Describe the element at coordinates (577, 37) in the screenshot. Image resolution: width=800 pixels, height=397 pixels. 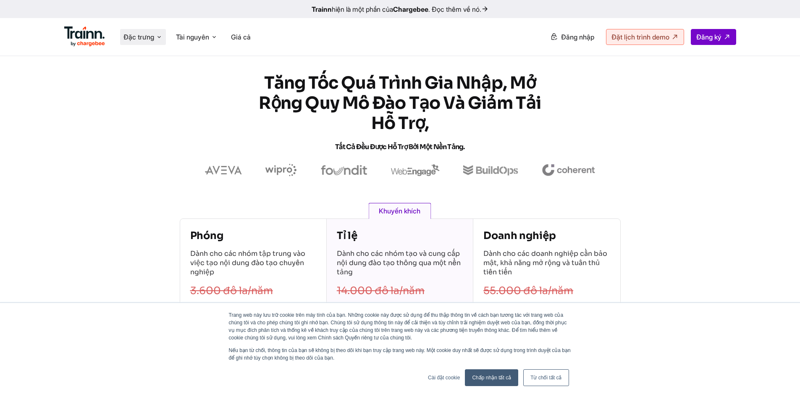
I see `font: Đăng nhập` at that location.